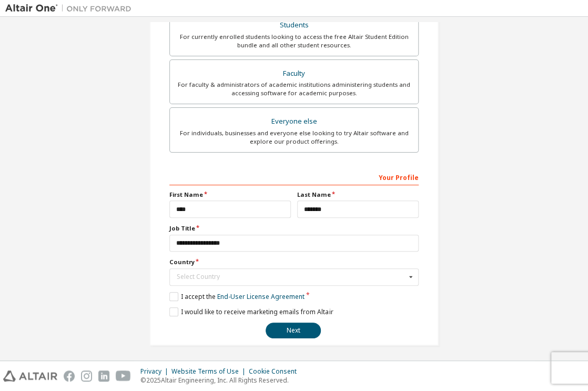  I want to click on div: For faculty & administrators of academic institutions administering students and accessing softwa..., so click(294, 89).